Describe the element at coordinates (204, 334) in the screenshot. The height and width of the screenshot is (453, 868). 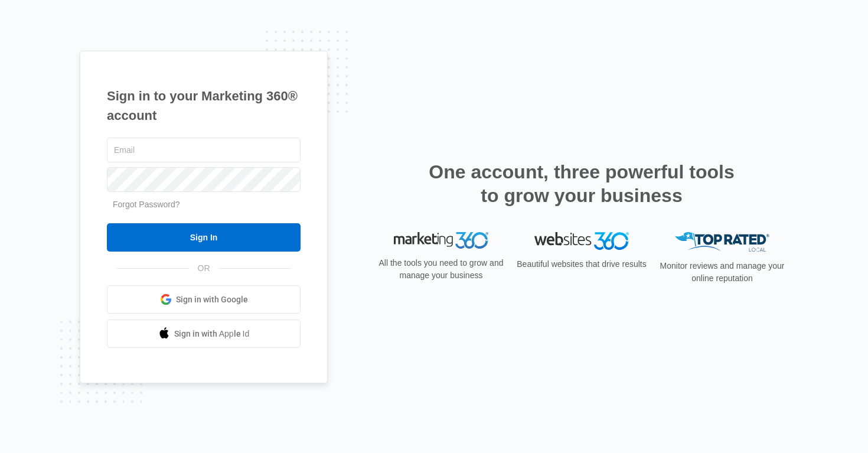
I see `a: Sign in with Apple Id` at that location.